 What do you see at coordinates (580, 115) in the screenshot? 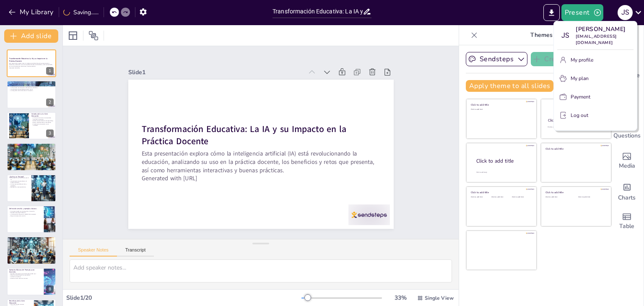
I see `p: Log out` at bounding box center [580, 115].